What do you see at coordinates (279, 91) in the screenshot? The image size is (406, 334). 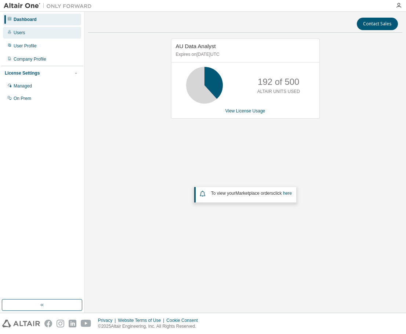 I see `p: ALTAIR UNITS USED` at bounding box center [279, 91].